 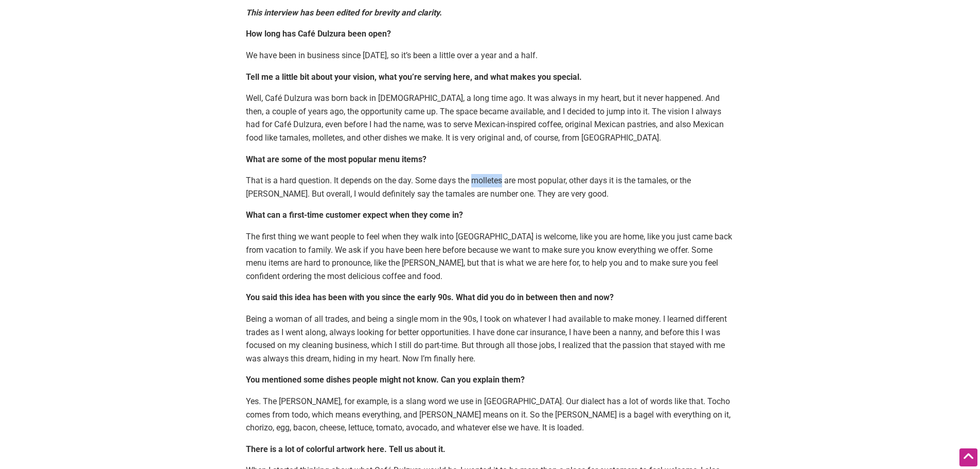 I want to click on strong: There is a lot of colorful artwork here. Tell us about it., so click(x=346, y=448).